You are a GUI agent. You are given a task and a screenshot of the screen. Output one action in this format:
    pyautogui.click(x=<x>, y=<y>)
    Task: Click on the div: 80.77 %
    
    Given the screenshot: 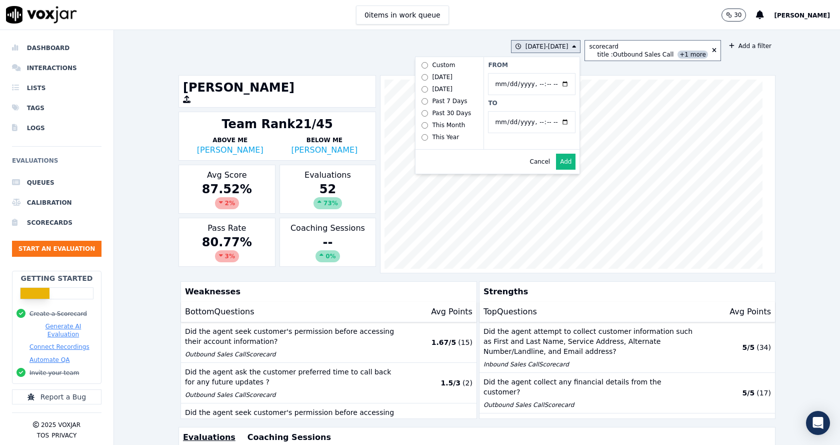 What is the action you would take?
    pyautogui.click(x=227, y=248)
    